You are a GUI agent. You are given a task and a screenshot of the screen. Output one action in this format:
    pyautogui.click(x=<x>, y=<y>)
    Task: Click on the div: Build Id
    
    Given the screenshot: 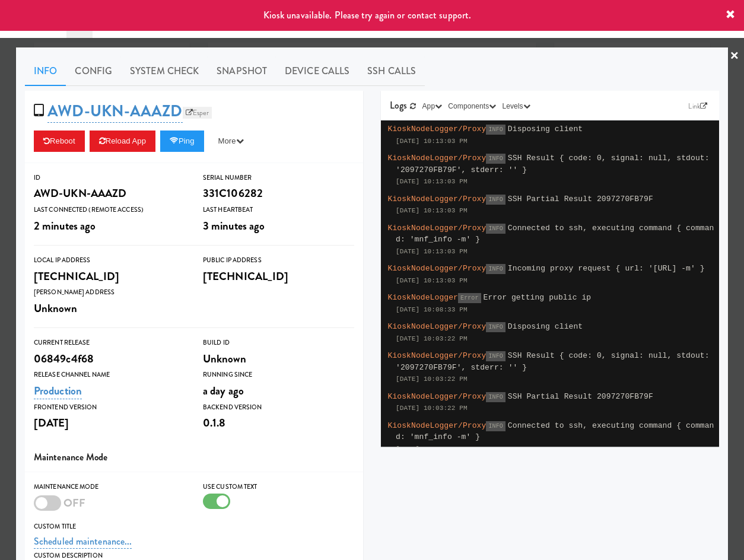 What is the action you would take?
    pyautogui.click(x=278, y=343)
    